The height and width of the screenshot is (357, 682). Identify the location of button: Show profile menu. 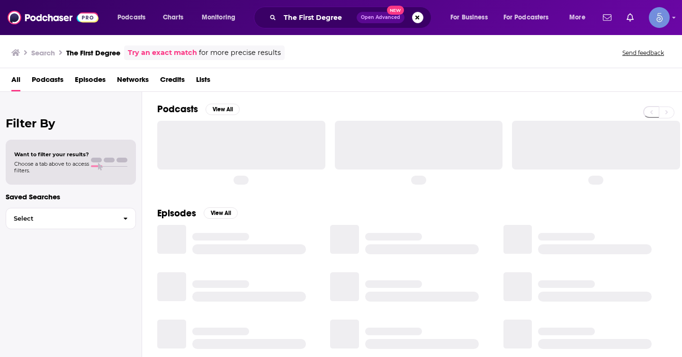
(660, 18).